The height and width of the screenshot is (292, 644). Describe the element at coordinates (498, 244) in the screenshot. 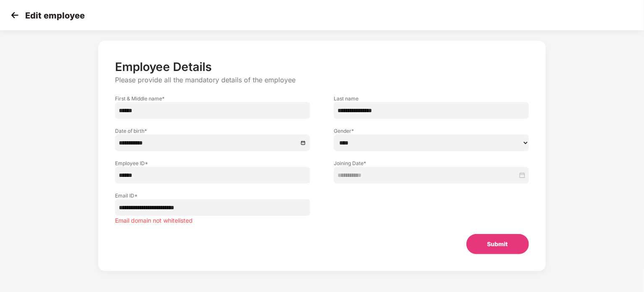

I see `button: Submit` at that location.